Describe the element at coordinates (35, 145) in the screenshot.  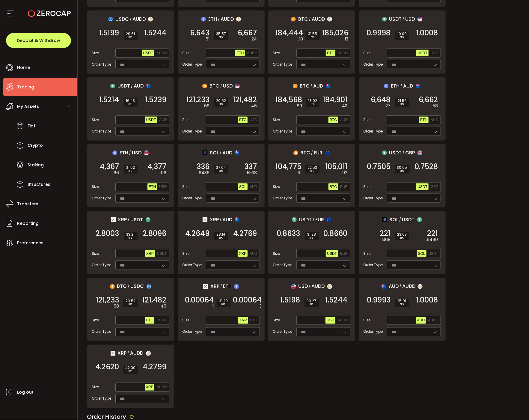
I see `span: Crypto` at that location.